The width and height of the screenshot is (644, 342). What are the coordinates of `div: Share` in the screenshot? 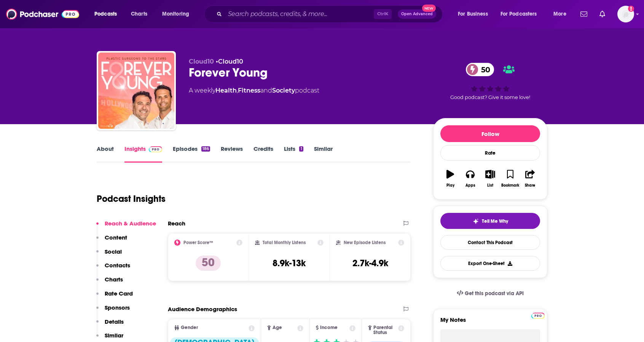 It's located at (530, 186).